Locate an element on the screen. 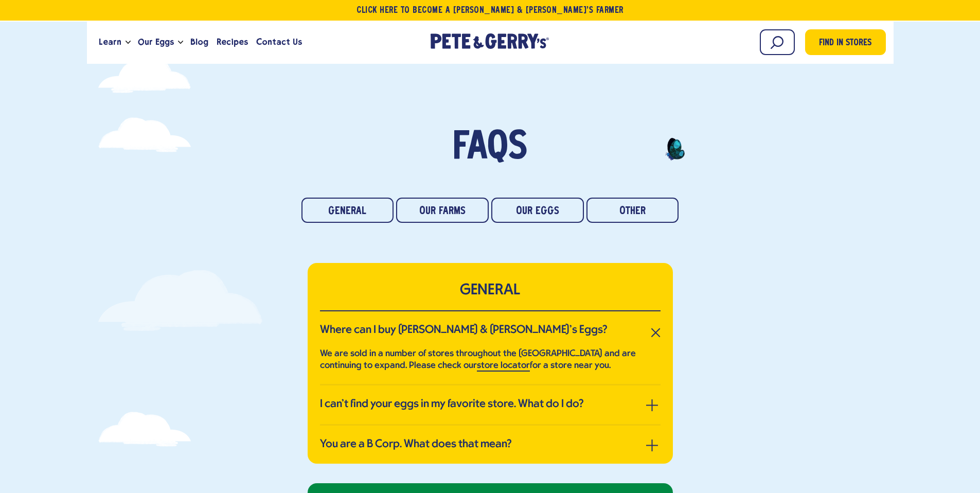 The width and height of the screenshot is (980, 493). span: Recipes is located at coordinates (232, 41).